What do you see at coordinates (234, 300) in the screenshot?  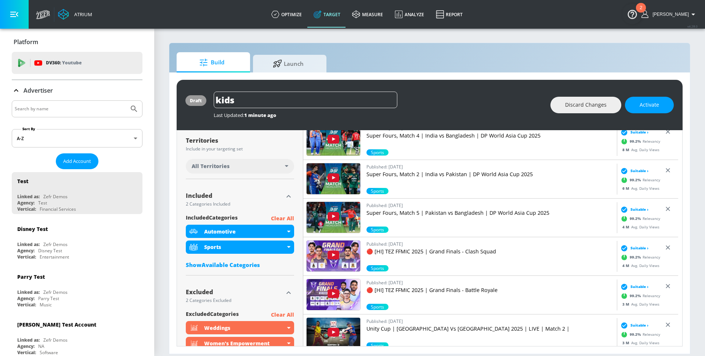 I see `div: 2 Categories Excluded` at bounding box center [234, 300].